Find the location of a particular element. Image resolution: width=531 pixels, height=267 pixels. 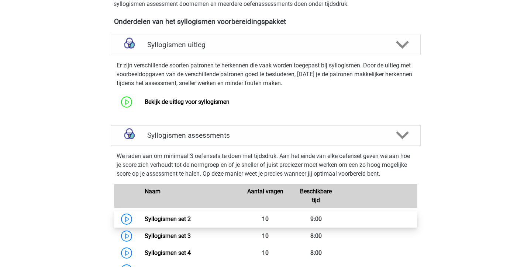

p: Er zijn verschillende soorten patronen te herkennen die vaak worden toegepast bij syllogismen. Do... is located at coordinates (266, 74).